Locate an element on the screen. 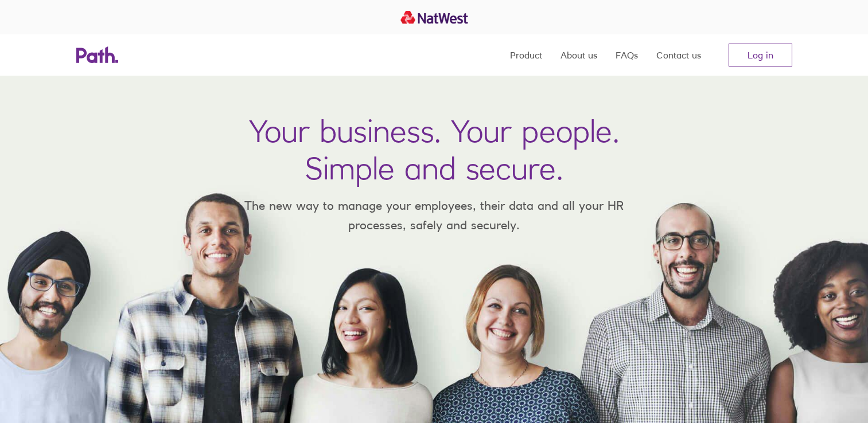  a: Log in is located at coordinates (760, 55).